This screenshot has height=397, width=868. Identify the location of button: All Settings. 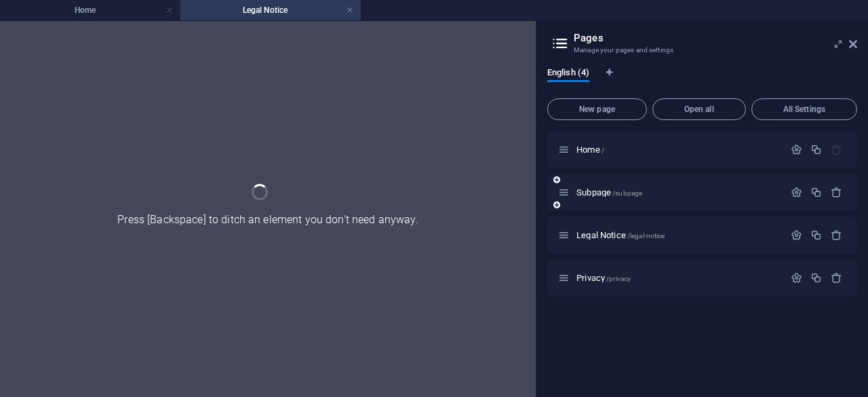
(804, 109).